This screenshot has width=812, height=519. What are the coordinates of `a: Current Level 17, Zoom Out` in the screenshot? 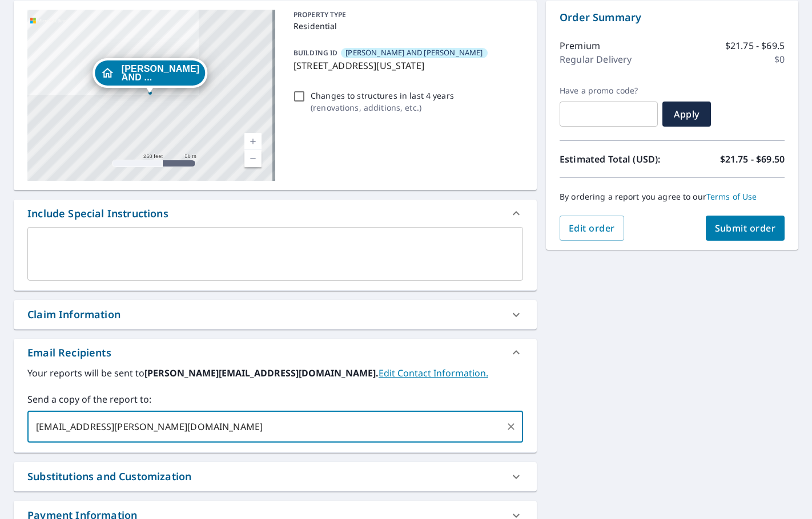 It's located at (253, 159).